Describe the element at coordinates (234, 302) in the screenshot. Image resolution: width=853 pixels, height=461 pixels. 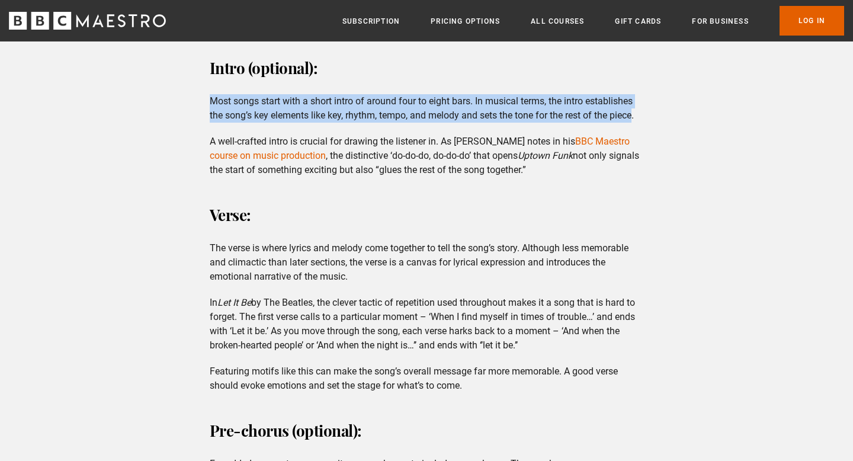
I see `em: Let It Be` at that location.